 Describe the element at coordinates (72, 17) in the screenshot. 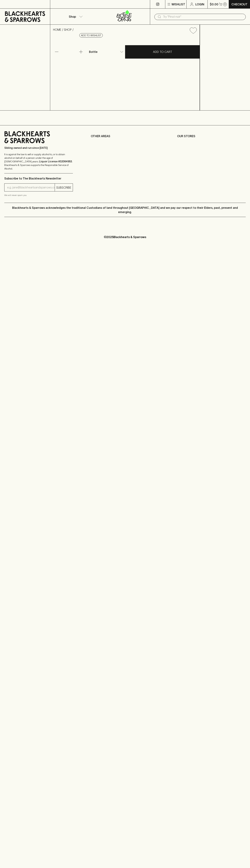

I see `p: Shop` at that location.